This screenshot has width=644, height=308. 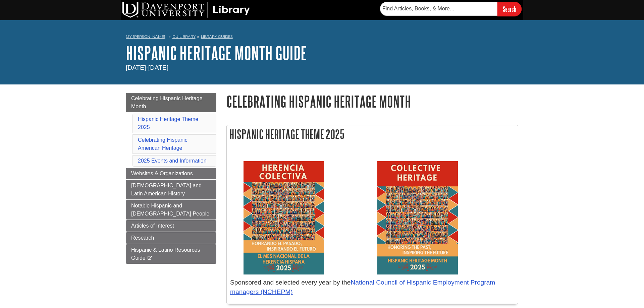 What do you see at coordinates (171, 102) in the screenshot?
I see `a: Celebrating Hispanic Heritage Month` at bounding box center [171, 102].